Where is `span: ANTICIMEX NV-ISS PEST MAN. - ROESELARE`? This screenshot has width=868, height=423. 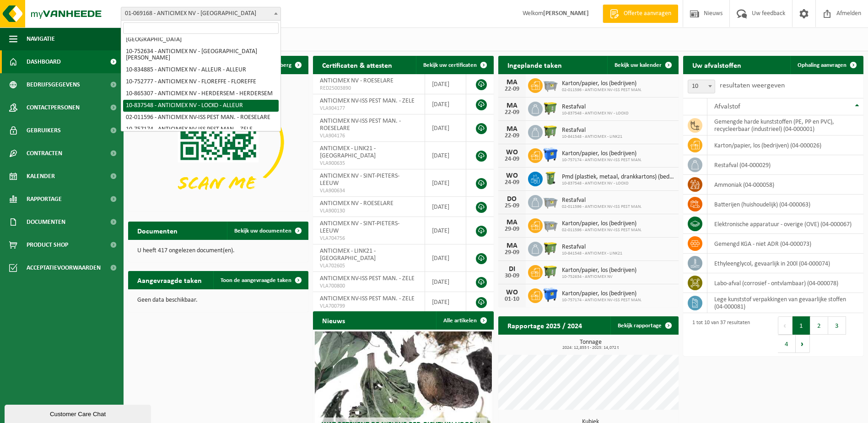
span: ANTICIMEX NV-ISS PEST MAN. - ROESELARE is located at coordinates (360, 124).